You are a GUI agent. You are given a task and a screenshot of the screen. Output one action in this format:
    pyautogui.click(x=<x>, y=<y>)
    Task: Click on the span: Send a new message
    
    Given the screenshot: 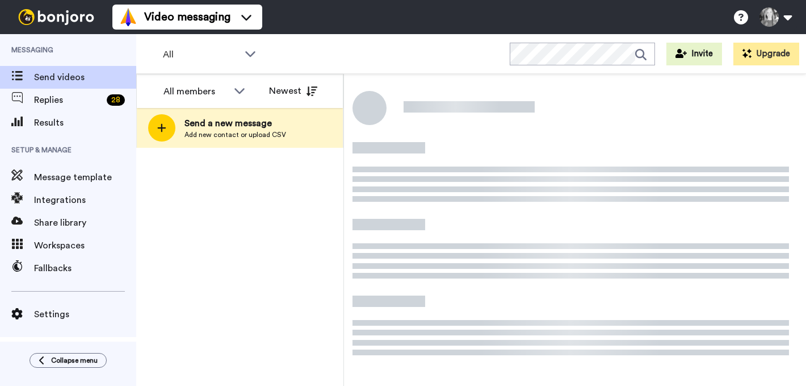 What is the action you would take?
    pyautogui.click(x=235, y=123)
    